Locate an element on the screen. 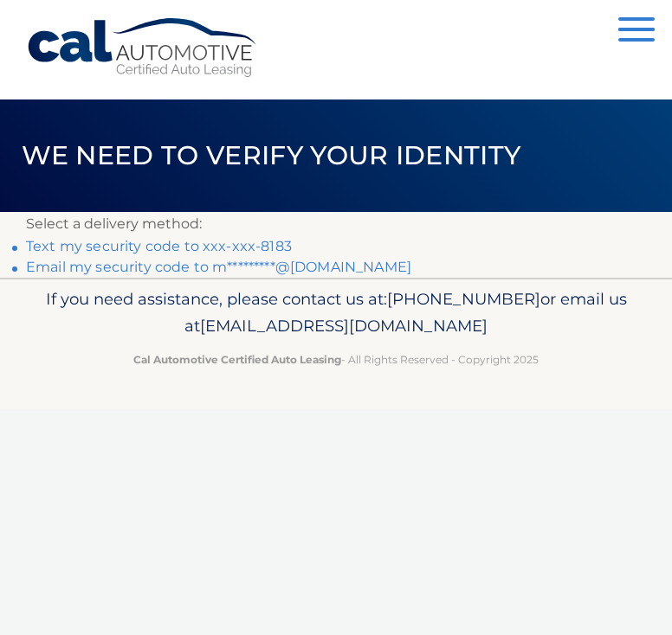 This screenshot has height=635, width=672. span: We need to verify your identity is located at coordinates (271, 155).